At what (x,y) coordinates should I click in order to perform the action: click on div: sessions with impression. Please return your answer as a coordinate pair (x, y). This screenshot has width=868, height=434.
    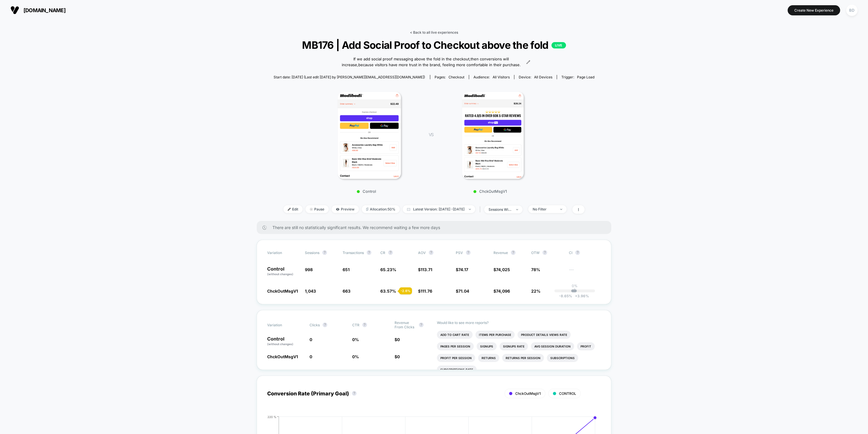
    Looking at the image, I should click on (500, 209).